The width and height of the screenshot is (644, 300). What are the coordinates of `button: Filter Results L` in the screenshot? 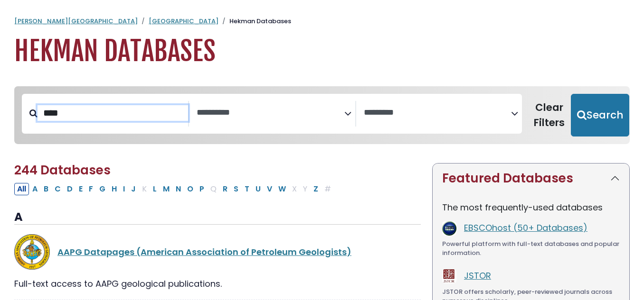 It's located at (155, 190).